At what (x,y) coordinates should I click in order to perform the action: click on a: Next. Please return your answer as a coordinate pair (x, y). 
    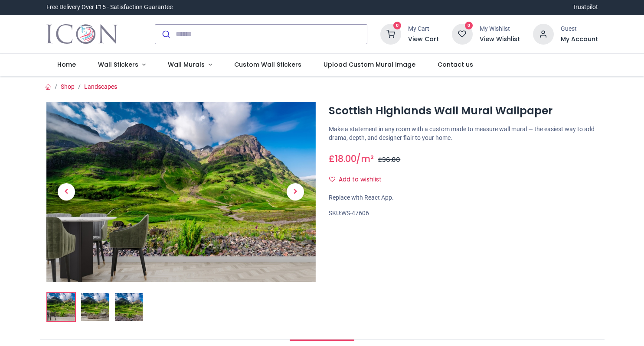
    Looking at the image, I should click on (295, 191).